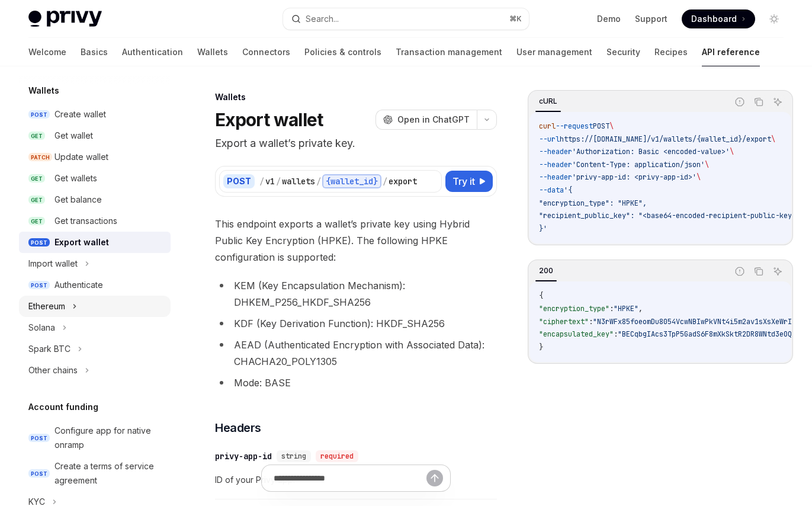  Describe the element at coordinates (213, 52) in the screenshot. I see `a: Wallets` at that location.